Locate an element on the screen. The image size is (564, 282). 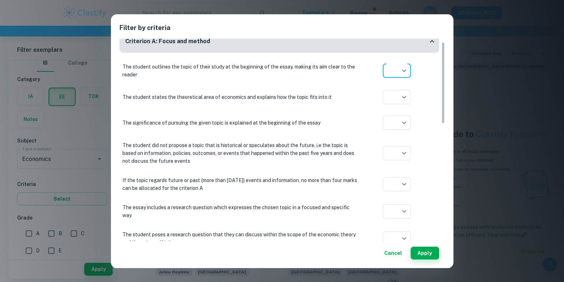
p: The student did not propose a topic that is historical or speculates about the future, i.e the to... is located at coordinates (240, 153).